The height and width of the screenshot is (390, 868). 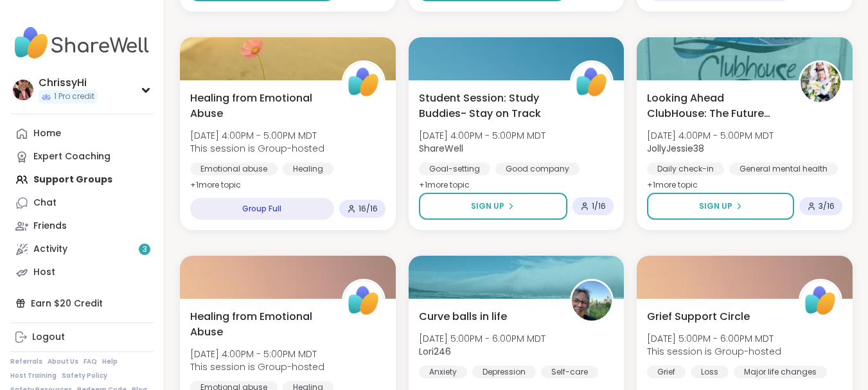 I want to click on div: Good company, so click(x=537, y=169).